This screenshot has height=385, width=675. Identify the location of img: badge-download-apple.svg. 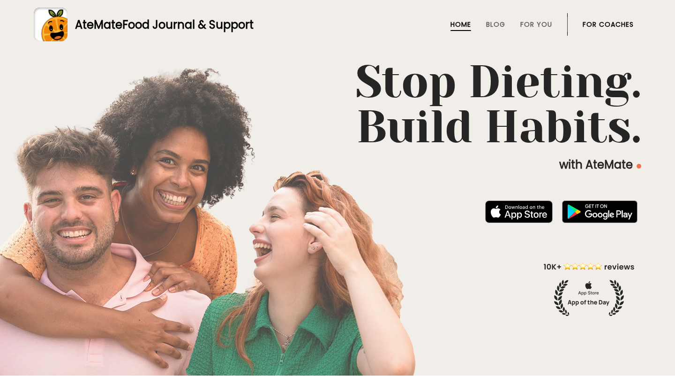
(519, 212).